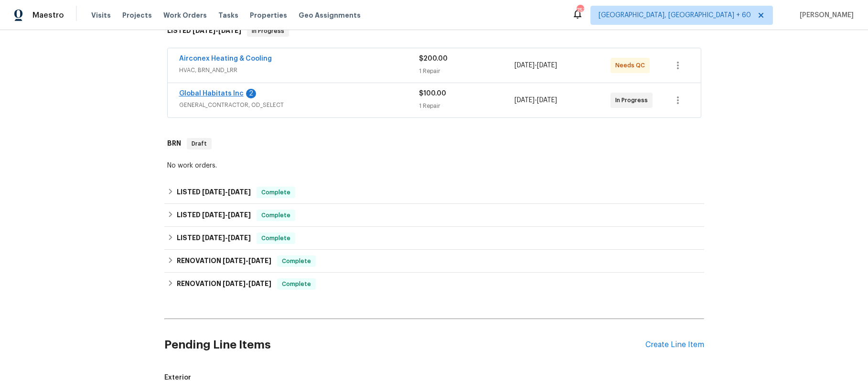  What do you see at coordinates (299, 70) in the screenshot?
I see `span: HVAC, BRN_AND_LRR` at bounding box center [299, 70].